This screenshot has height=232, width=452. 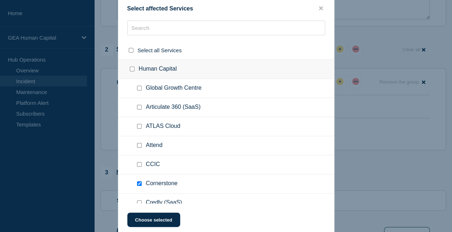 I want to click on input: Articulate 360 (SaaS) checkbox, so click(x=139, y=107).